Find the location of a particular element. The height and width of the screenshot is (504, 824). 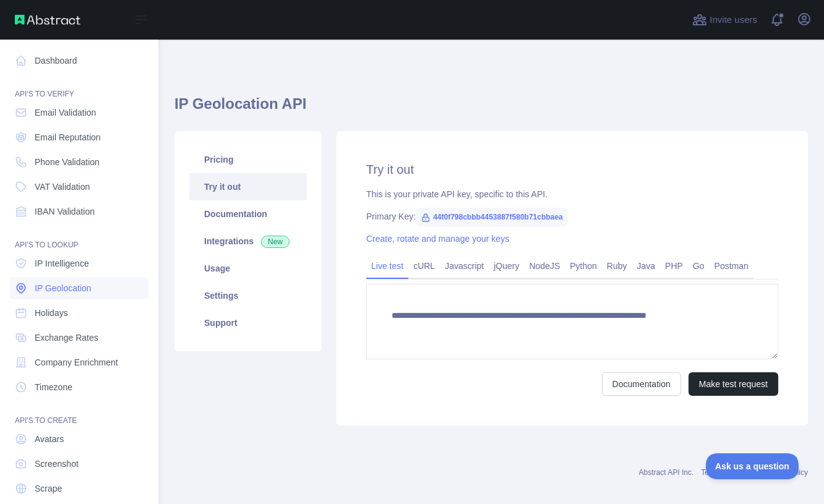

span: Exchange Rates is located at coordinates (66, 338).